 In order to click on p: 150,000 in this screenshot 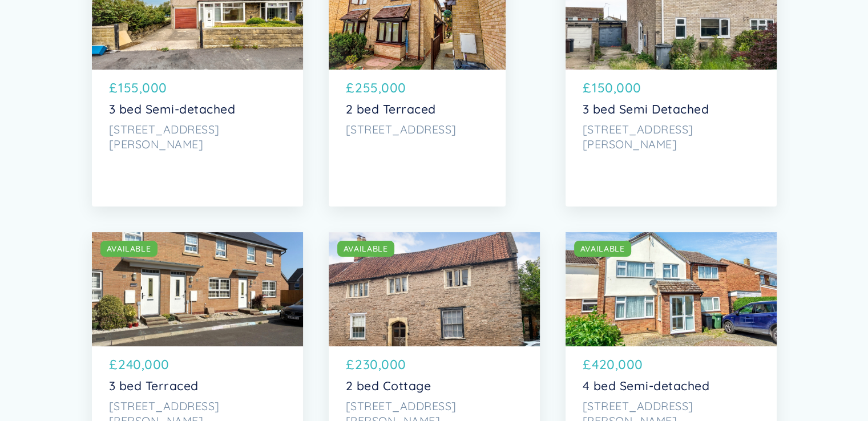, I will do `click(616, 88)`.